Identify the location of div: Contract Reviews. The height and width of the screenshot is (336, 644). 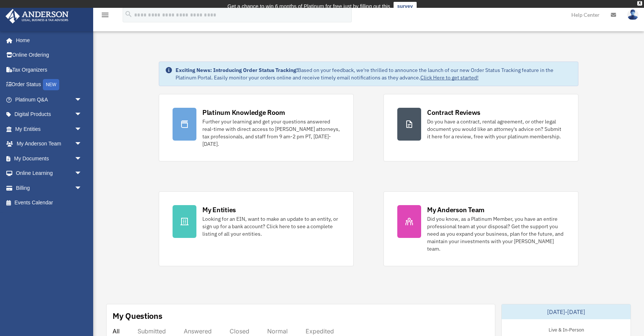
(454, 112).